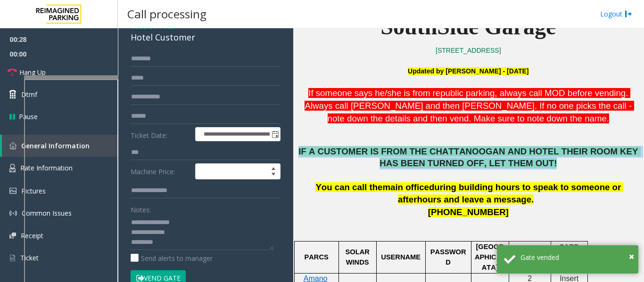 This screenshot has height=282, width=644. What do you see at coordinates (511, 194) in the screenshot?
I see `span: during building hours to speak to someone or afterhours and leave a message.` at bounding box center [511, 194].